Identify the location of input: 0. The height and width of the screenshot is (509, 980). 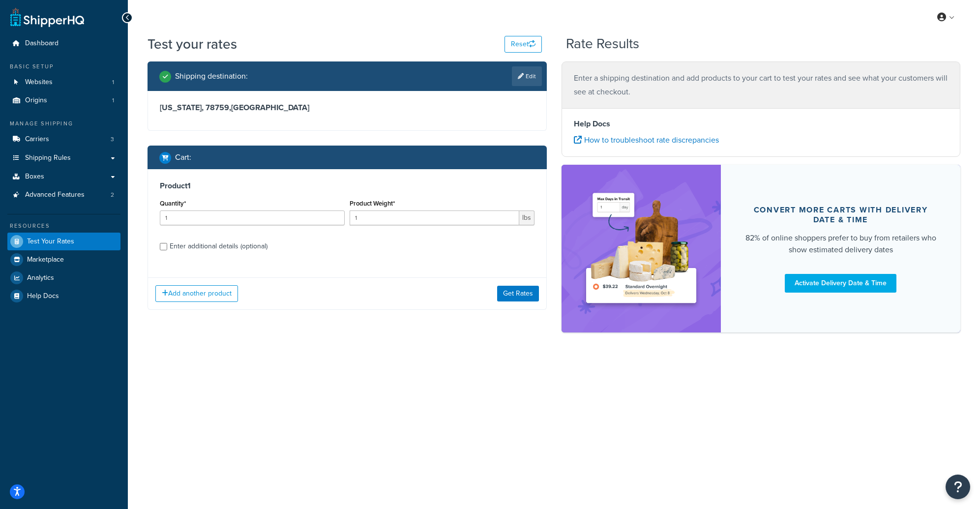
(252, 218).